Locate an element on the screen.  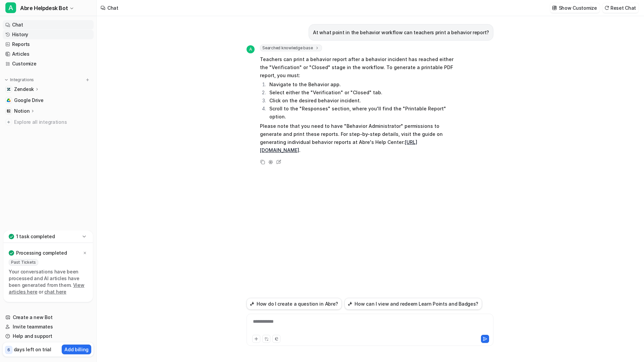
a: View articles here is located at coordinates (47, 288).